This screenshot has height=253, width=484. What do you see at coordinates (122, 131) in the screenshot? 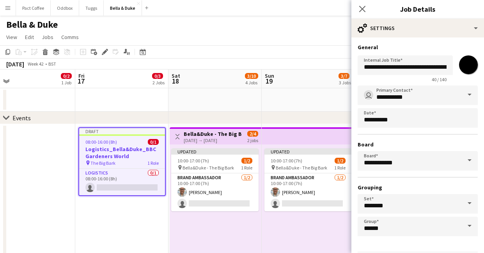
I see `div: Draft` at bounding box center [122, 131].